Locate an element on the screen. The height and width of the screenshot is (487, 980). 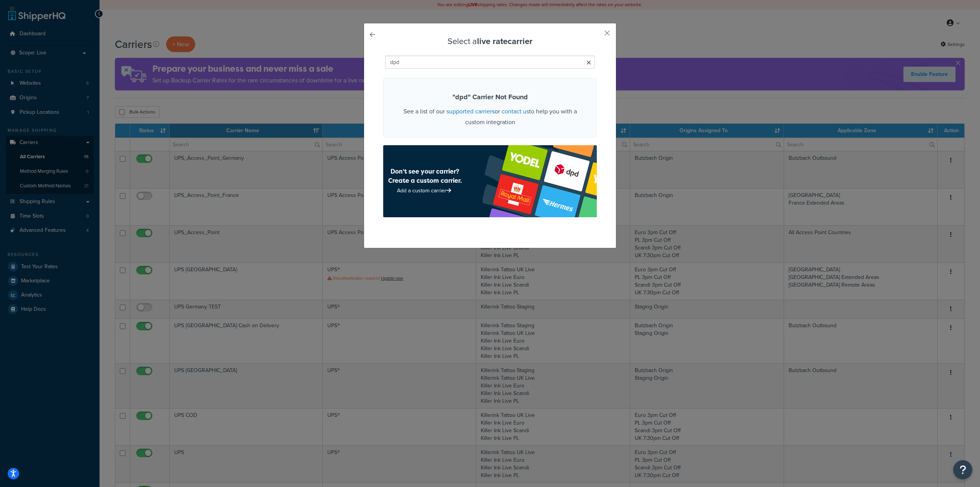
button: Open Resource Center is located at coordinates (963, 470).